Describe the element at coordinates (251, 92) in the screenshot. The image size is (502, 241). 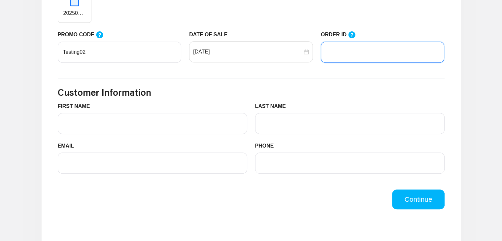
I see `h3: Customer Information` at that location.